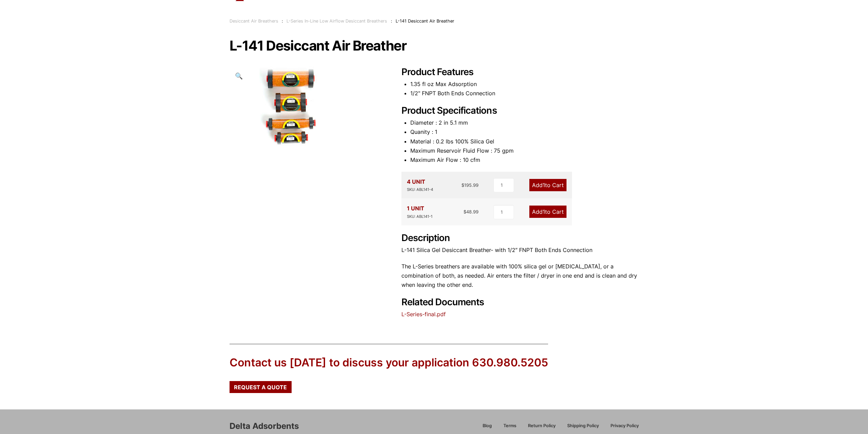 The height and width of the screenshot is (434, 868). What do you see at coordinates (520, 250) in the screenshot?
I see `p: L-141 Silica Gel Desiccant Breather- with 1/2″ FNPT Both Ends Connection` at bounding box center [520, 250].